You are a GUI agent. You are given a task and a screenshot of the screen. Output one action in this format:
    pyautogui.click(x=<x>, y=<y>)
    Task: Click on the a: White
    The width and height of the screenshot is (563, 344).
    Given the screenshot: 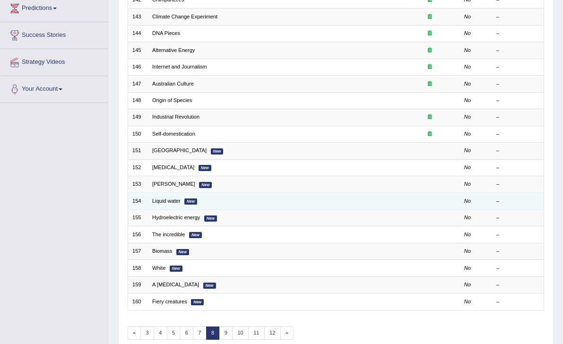 What is the action you would take?
    pyautogui.click(x=159, y=268)
    